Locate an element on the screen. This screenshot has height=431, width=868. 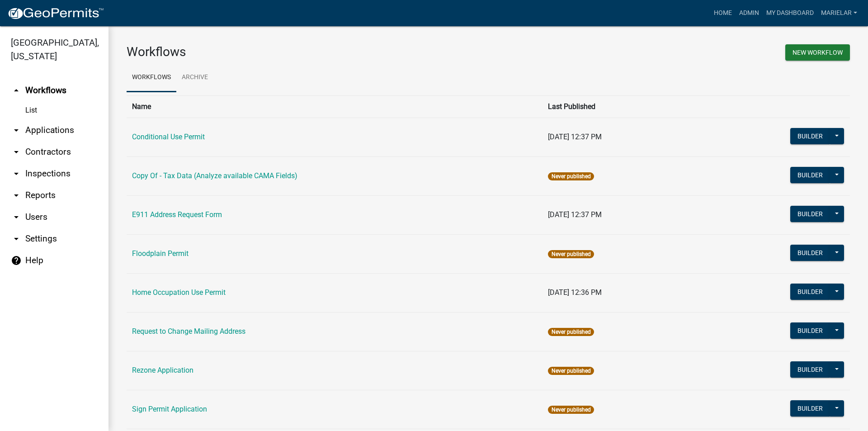
a: marielar is located at coordinates (839, 13).